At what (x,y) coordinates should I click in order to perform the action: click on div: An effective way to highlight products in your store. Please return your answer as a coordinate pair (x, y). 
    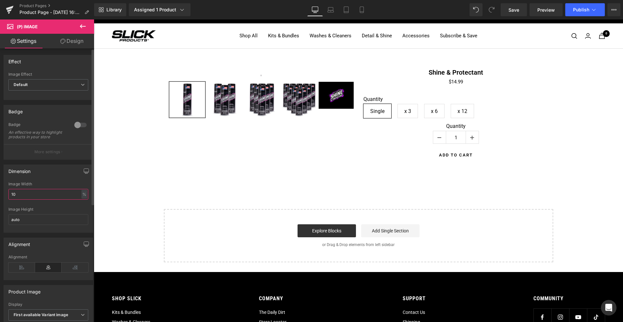
    Looking at the image, I should click on (38, 135).